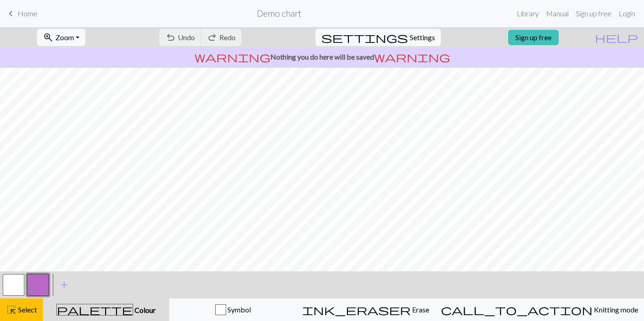  What do you see at coordinates (21, 14) in the screenshot?
I see `a: Home` at bounding box center [21, 14].